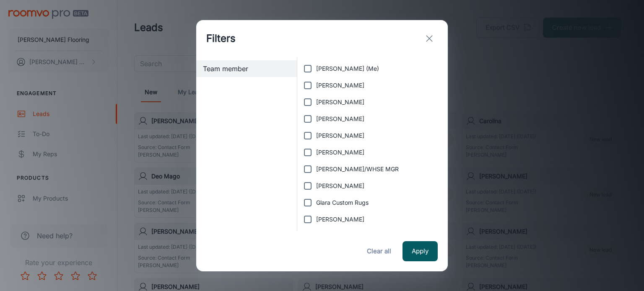  Describe the element at coordinates (342, 203) in the screenshot. I see `span: Glara Custom Rugs` at that location.